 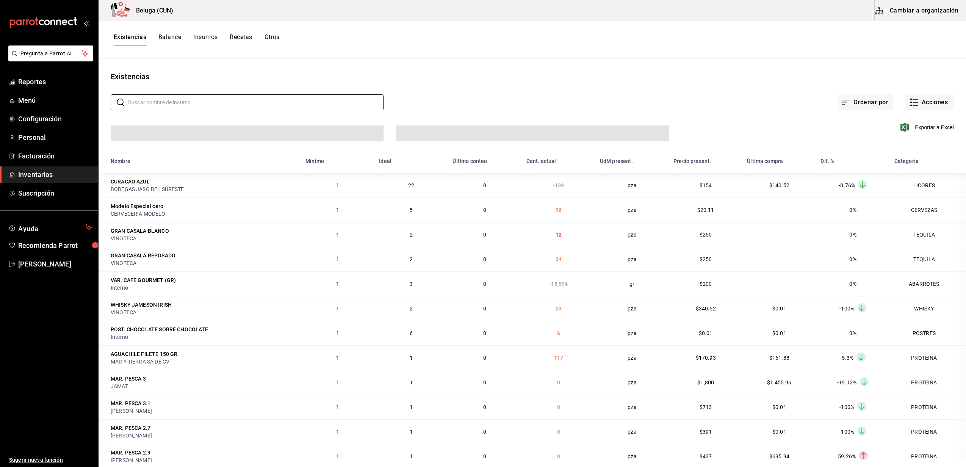 I want to click on div: Ideal, so click(x=385, y=161).